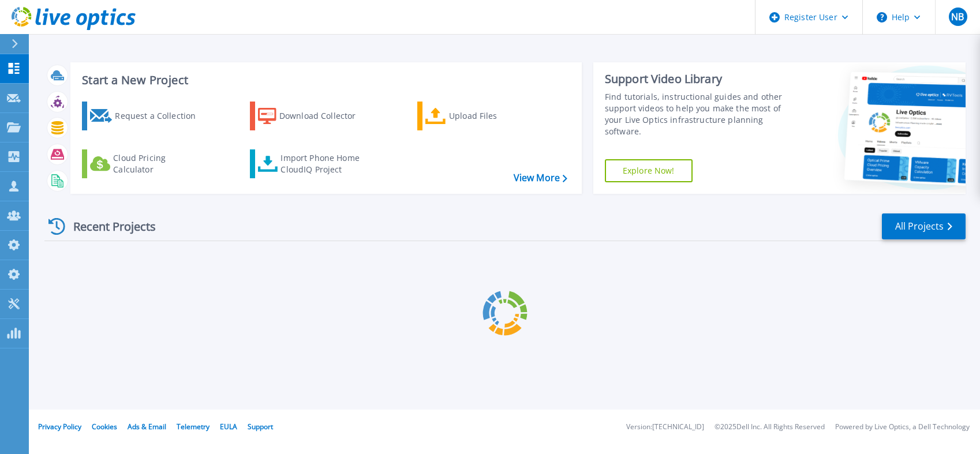 This screenshot has width=980, height=454. I want to click on a: EULA, so click(229, 426).